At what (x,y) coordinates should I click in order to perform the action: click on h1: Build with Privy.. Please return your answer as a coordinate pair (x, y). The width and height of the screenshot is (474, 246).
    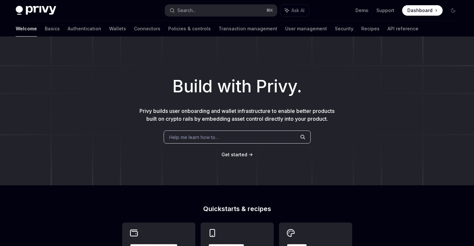
    Looking at the image, I should click on (237, 87).